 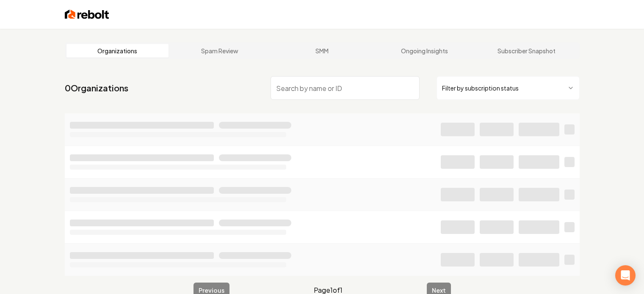 What do you see at coordinates (322, 51) in the screenshot?
I see `a: SMM` at bounding box center [322, 51].